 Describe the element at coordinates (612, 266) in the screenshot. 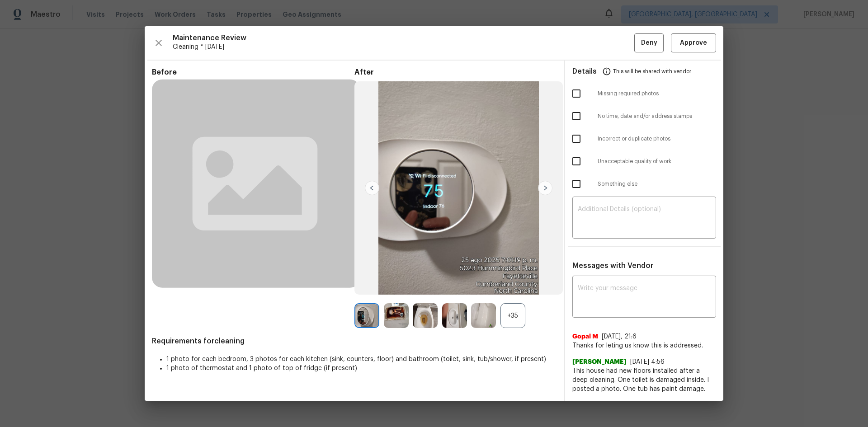

I see `span: Messages with Vendor` at that location.